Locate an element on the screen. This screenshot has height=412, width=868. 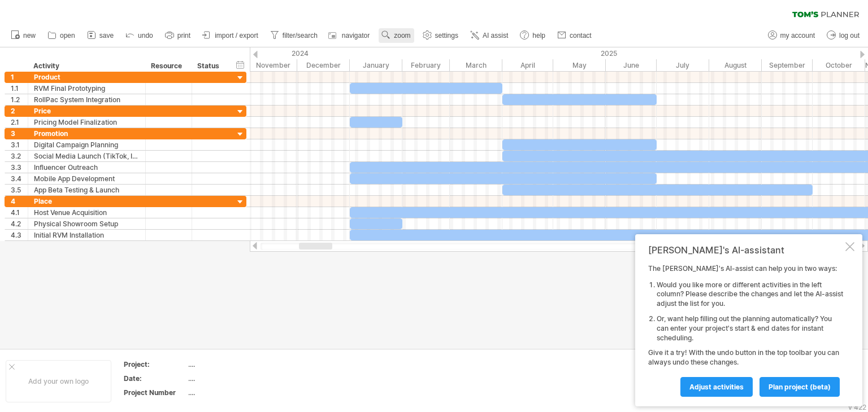
a: open is located at coordinates (62, 36).